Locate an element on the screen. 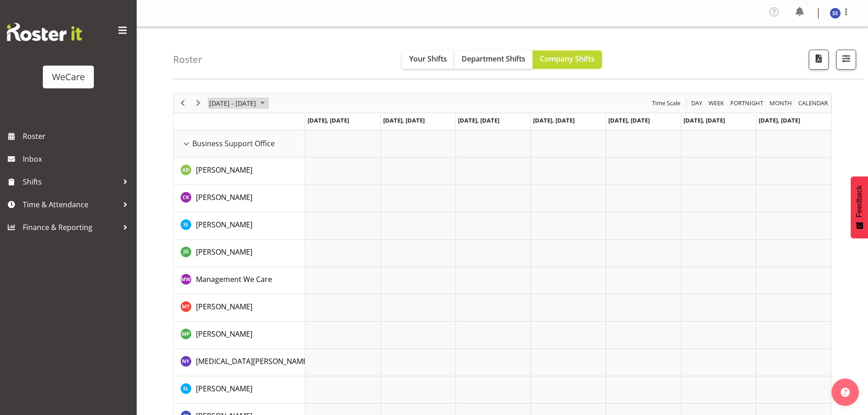 The height and width of the screenshot is (415, 868). td: Janine Grundler resource is located at coordinates (239, 253).